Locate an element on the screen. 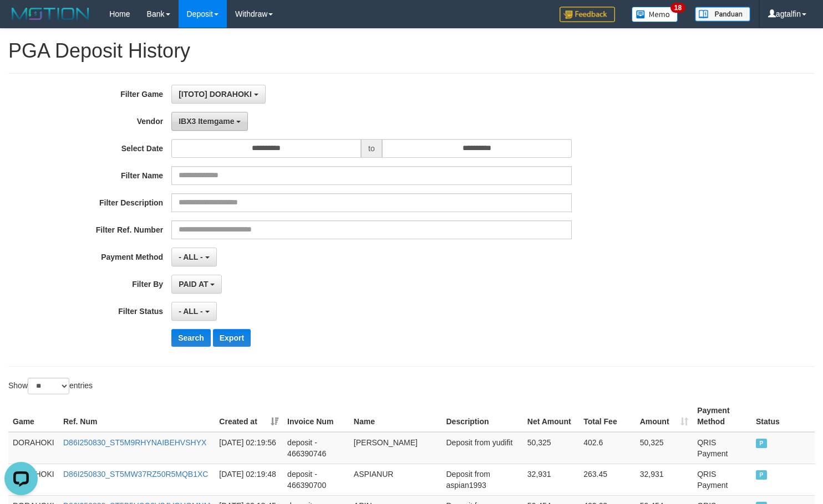 This screenshot has width=823, height=504. th: Game is located at coordinates (34, 416).